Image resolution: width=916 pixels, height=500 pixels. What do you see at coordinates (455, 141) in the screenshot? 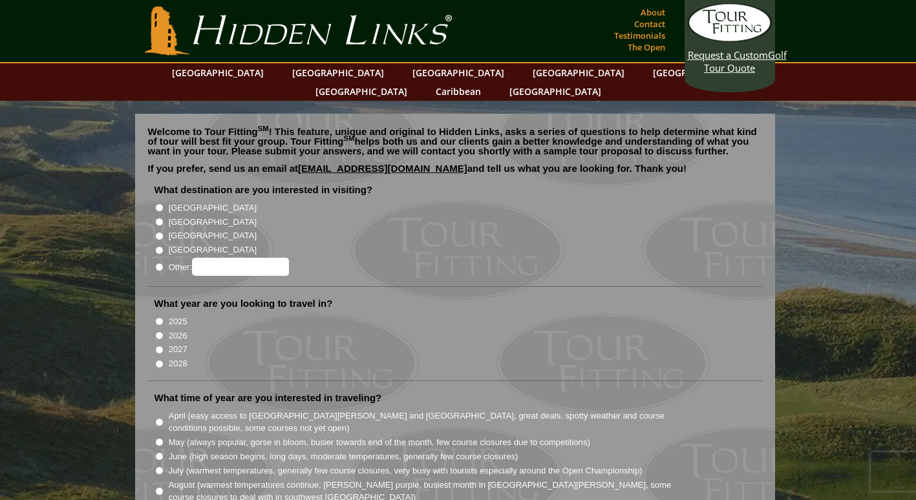
I see `p: Welcome to Tour Fitting ! This feature, unique and original to Hidden Links, asks a series of que...` at bounding box center [455, 141].